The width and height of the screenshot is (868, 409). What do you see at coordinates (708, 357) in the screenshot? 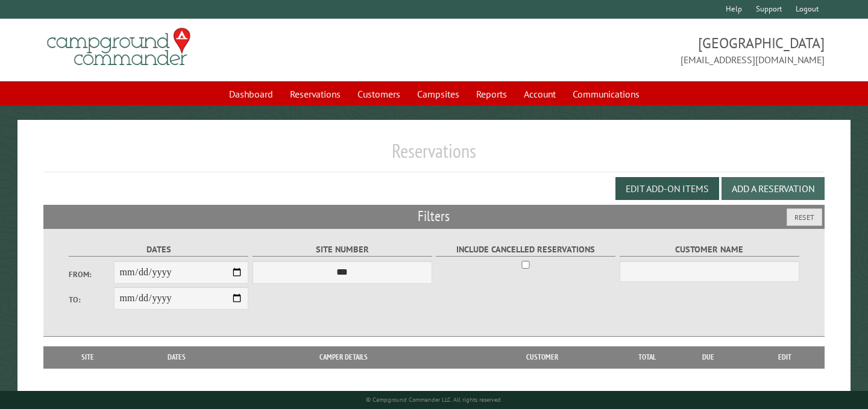
I see `th: Due` at bounding box center [708, 357].